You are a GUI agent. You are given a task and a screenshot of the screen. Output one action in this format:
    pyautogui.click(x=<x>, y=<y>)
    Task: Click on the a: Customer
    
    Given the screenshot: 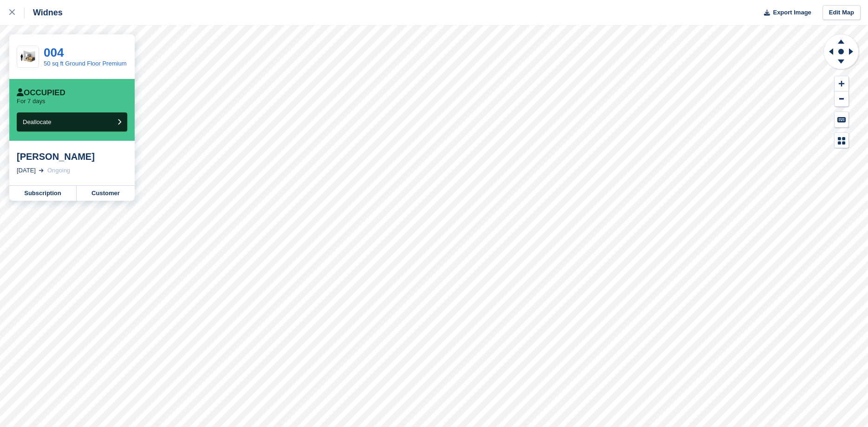 What is the action you would take?
    pyautogui.click(x=106, y=193)
    